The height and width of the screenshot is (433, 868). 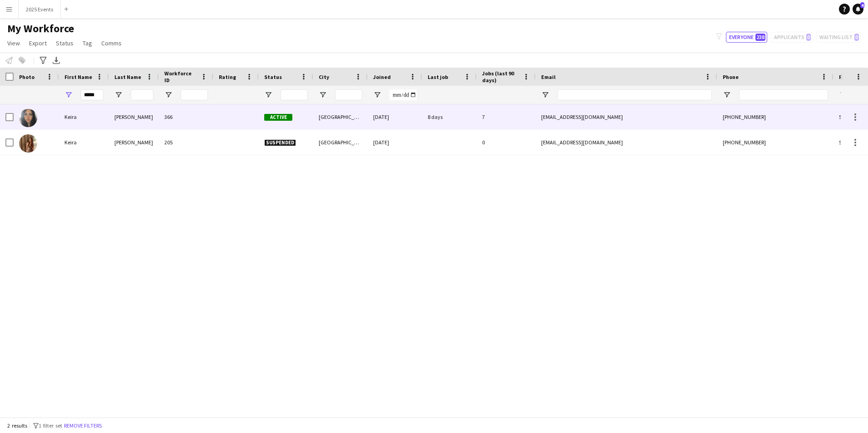 What do you see at coordinates (38, 43) in the screenshot?
I see `span: Export` at bounding box center [38, 43].